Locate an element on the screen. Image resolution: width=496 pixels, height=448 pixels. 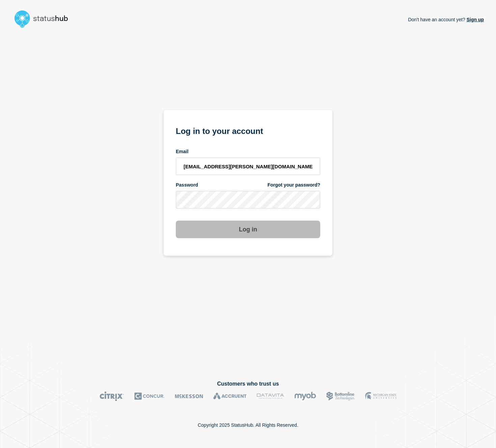
h1: Log in to your account is located at coordinates (248, 130).